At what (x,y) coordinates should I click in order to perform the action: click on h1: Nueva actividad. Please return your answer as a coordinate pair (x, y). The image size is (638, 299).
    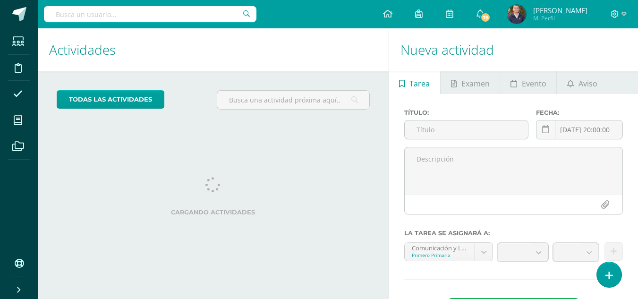
    Looking at the image, I should click on (514, 50).